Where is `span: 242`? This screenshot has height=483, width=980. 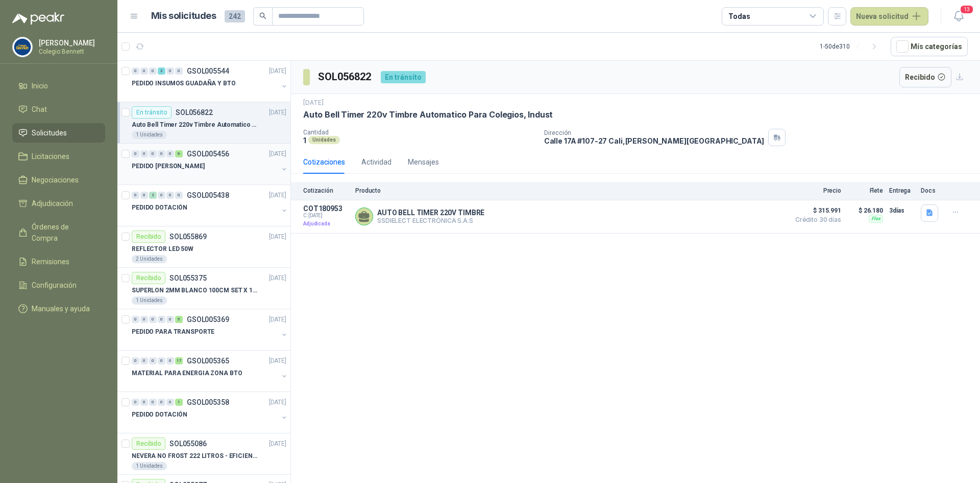
span: 242 is located at coordinates (235, 16).